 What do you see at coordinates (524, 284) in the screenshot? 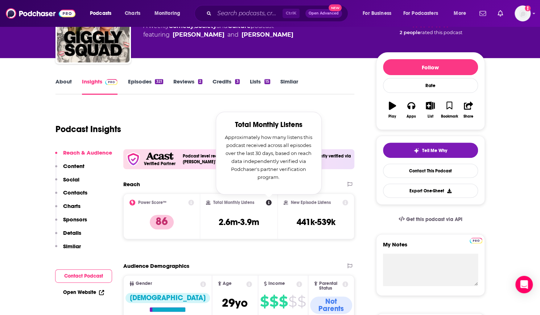
I see `div: Open Intercom Messenger` at bounding box center [524, 284].